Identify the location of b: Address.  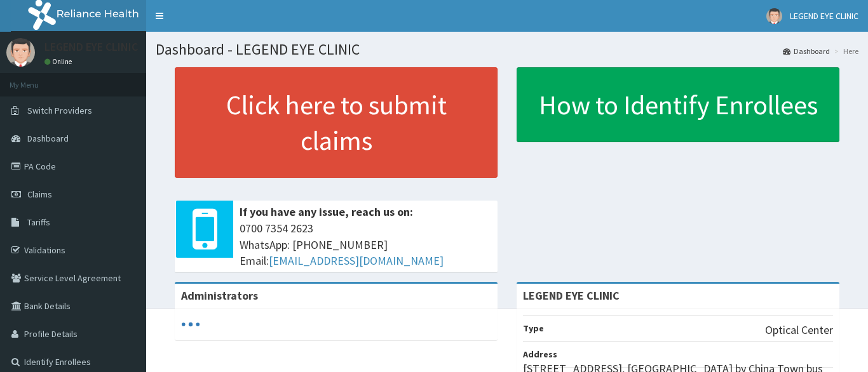
(540, 355).